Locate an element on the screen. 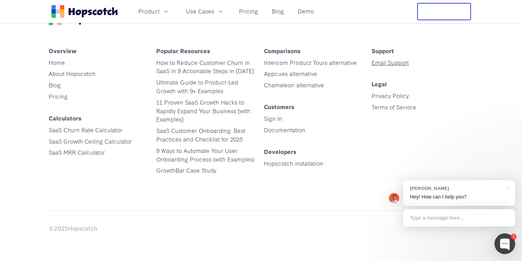  h4: Developers is located at coordinates (315, 154).